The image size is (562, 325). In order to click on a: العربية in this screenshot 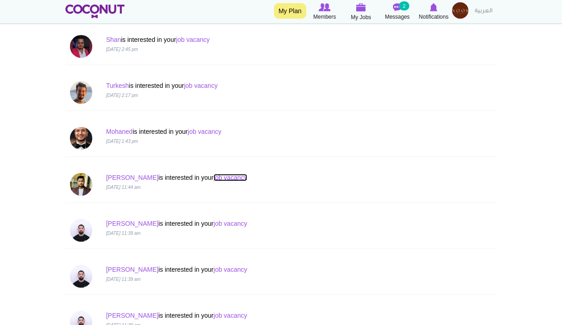, I will do `click(484, 11)`.